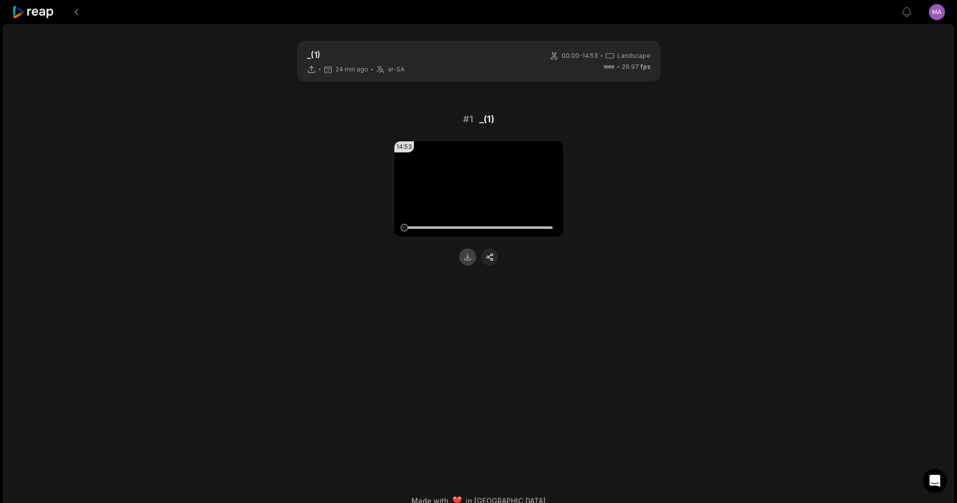 Image resolution: width=957 pixels, height=503 pixels. I want to click on div: Open Intercom Messenger, so click(935, 480).